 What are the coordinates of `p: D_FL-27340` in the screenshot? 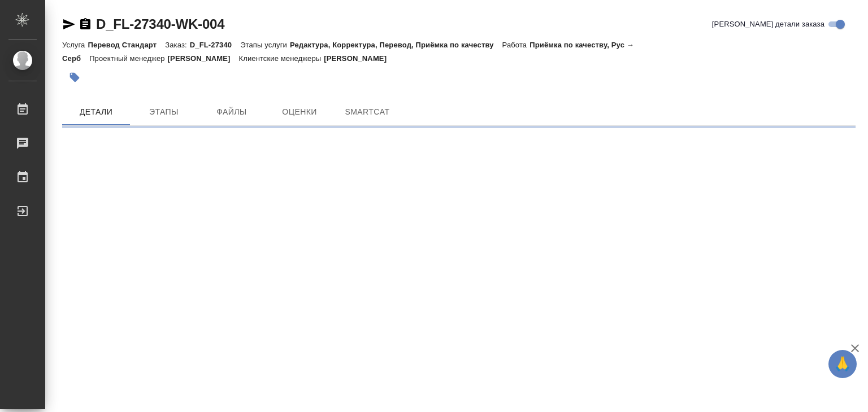 It's located at (215, 45).